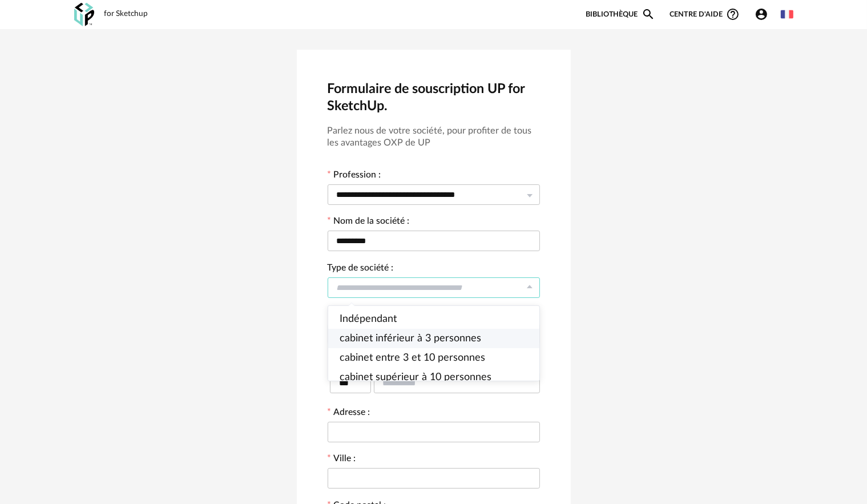 This screenshot has height=504, width=867. What do you see at coordinates (415, 377) in the screenshot?
I see `span: cabinet supérieur à 10 personnes` at bounding box center [415, 377].